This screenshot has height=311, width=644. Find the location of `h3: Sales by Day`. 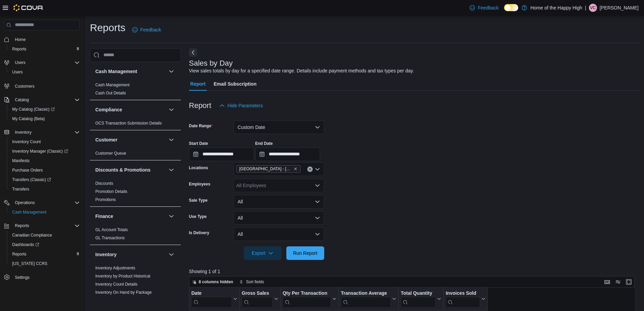

h3: Sales by Day is located at coordinates (211, 63).